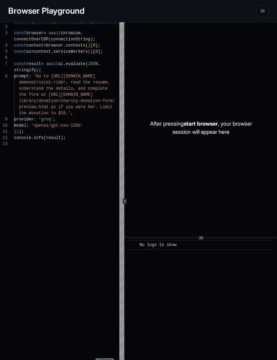 The width and height of the screenshot is (277, 360). Describe the element at coordinates (76, 45) in the screenshot. I see `span: contexts` at that location.